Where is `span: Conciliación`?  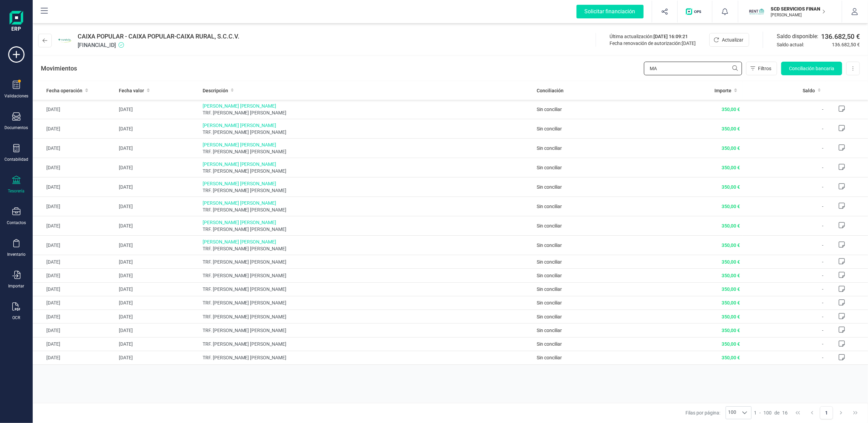
span: Conciliación is located at coordinates (550, 91).